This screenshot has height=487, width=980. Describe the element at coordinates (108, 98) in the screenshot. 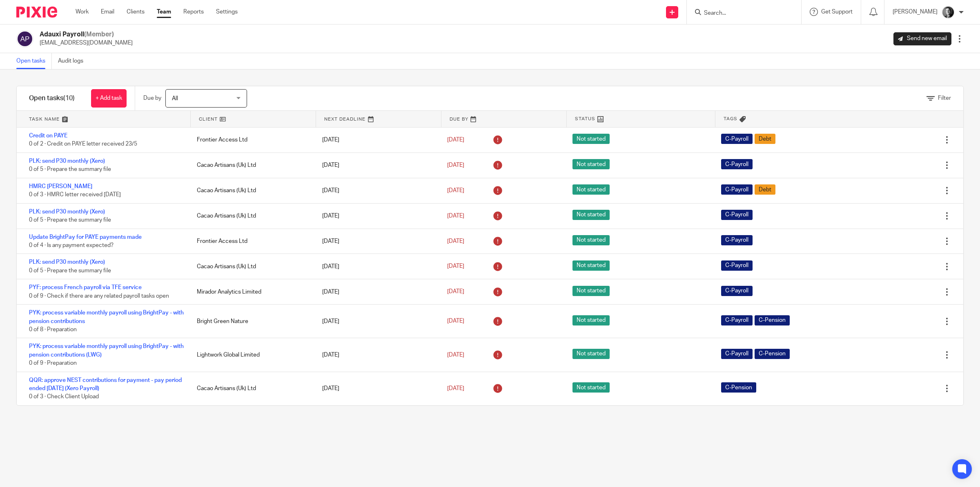

I see `a: + Add task` at that location.